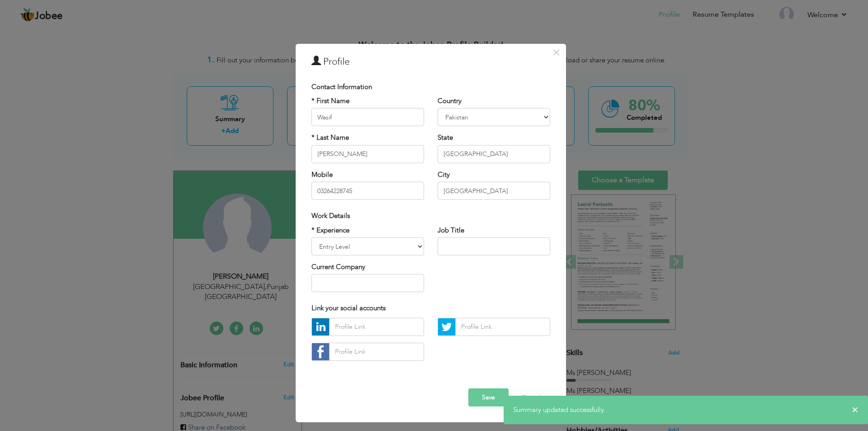 The image size is (868, 431). Describe the element at coordinates (330, 101) in the screenshot. I see `label: * First Name` at that location.